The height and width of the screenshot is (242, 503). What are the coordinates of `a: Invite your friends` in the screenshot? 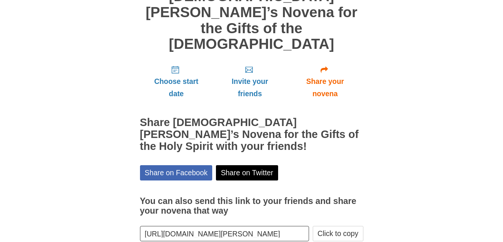 It's located at (250, 81).